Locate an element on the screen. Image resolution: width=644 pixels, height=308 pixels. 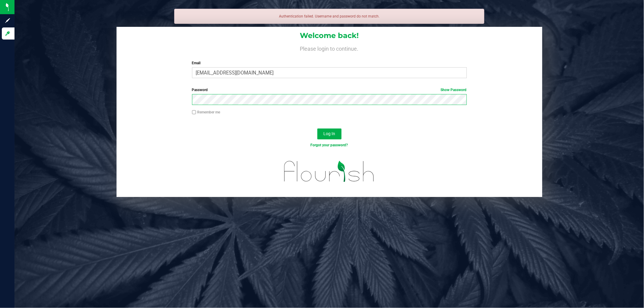
h4: Please login to continue. is located at coordinates (330, 49).